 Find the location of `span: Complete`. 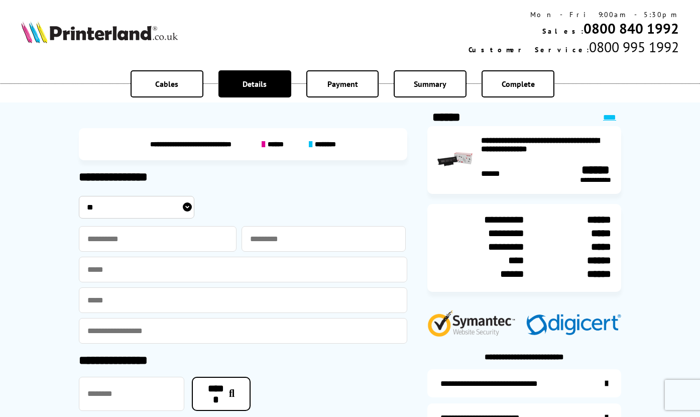

span: Complete is located at coordinates (518, 84).